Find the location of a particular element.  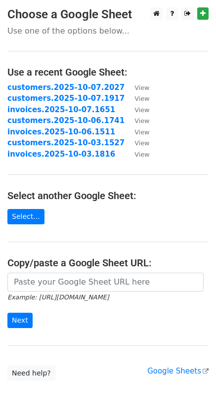

a: Select... is located at coordinates (26, 216).